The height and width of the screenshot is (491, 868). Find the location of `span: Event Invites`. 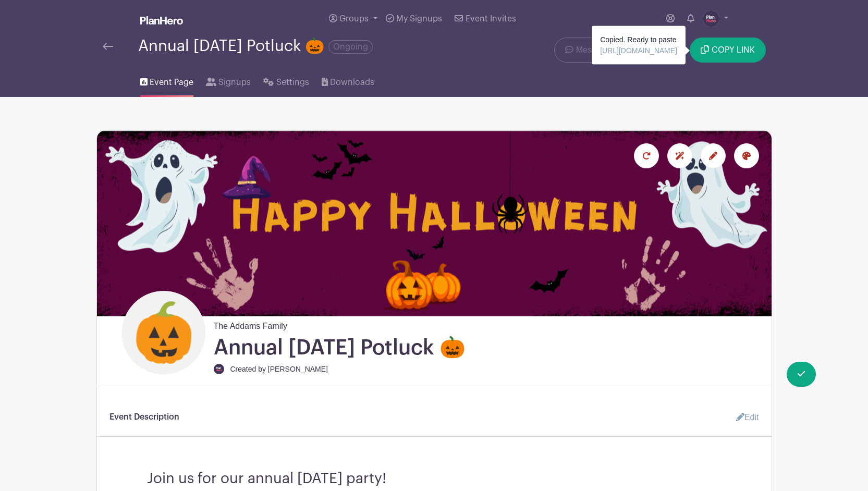

span: Event Invites is located at coordinates (491, 19).